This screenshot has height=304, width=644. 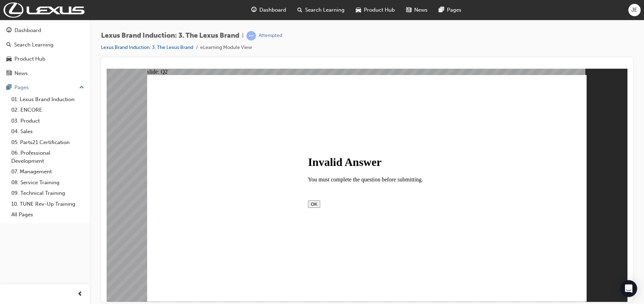 What do you see at coordinates (454, 9) in the screenshot?
I see `span: Pages` at bounding box center [454, 9].